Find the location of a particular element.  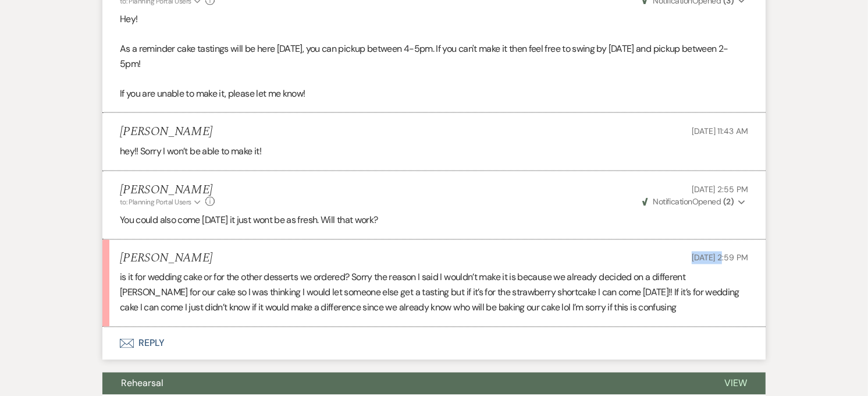

button: NotificationOpened (2) is located at coordinates (694, 201).